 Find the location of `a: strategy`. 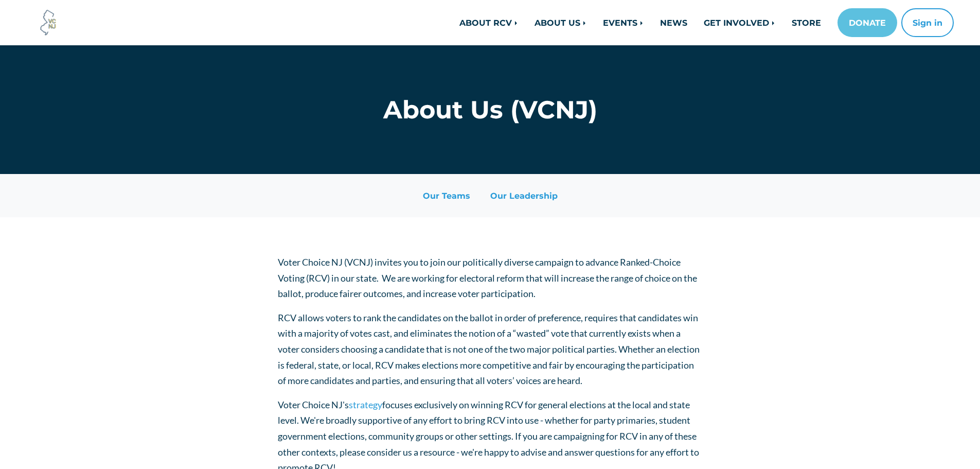

a: strategy is located at coordinates (365, 405).